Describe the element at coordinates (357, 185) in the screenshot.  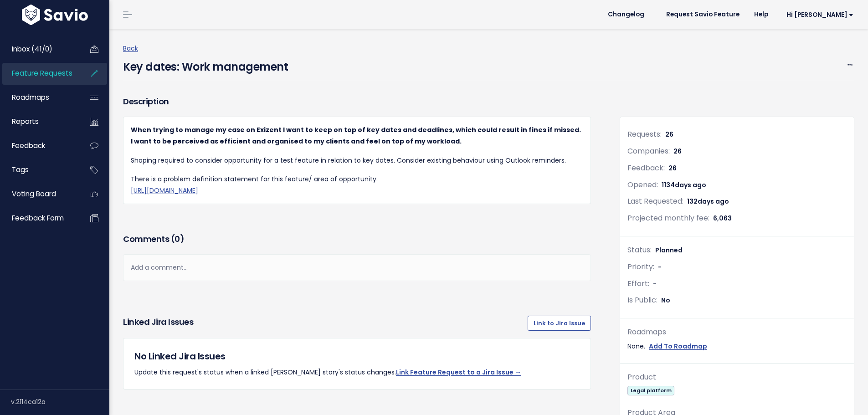
I see `p: There is a problem definition statement for this feature/ area of opportunity:` at that location.